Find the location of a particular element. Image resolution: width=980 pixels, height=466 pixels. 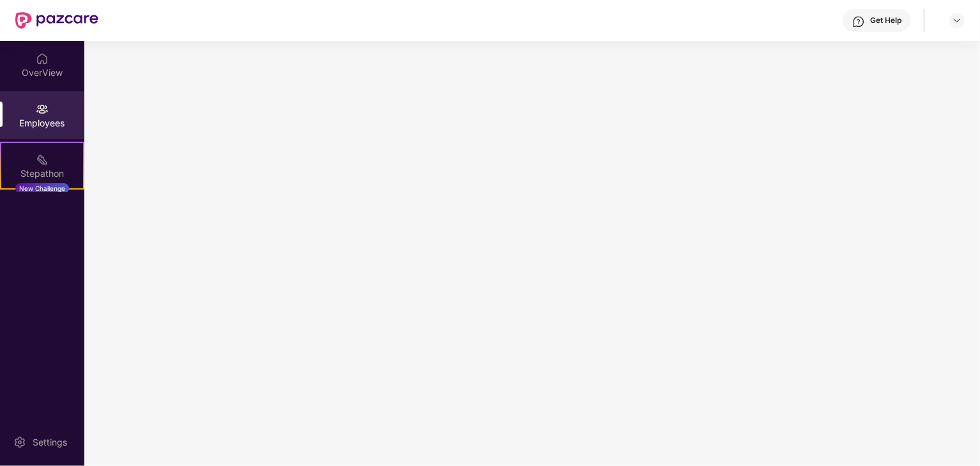

img: svg+xml;base64,PHN2ZyB4bWxucz0iaHR0cDovL3d3dy53My5vcmcvMjAwMC9zdmciIHdpZHRoPSIyMSIgaGVpZ2h0PSIyMC... is located at coordinates (42, 160).